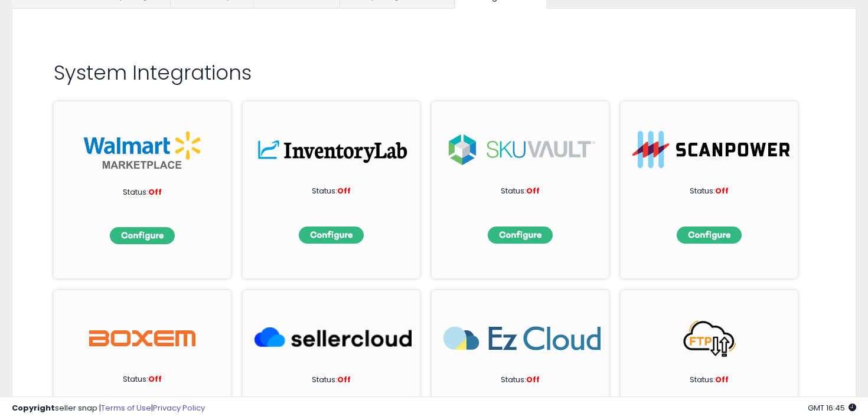 Image resolution: width=868 pixels, height=420 pixels. What do you see at coordinates (126, 407) in the screenshot?
I see `a: Terms of Use` at bounding box center [126, 407].